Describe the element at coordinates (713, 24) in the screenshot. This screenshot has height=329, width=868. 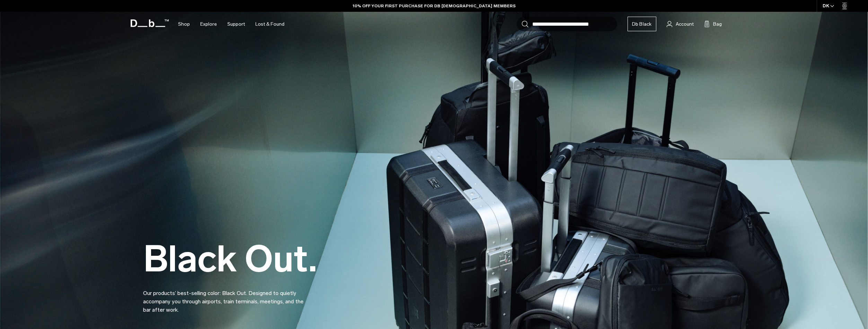
I see `button: Bag` at that location.